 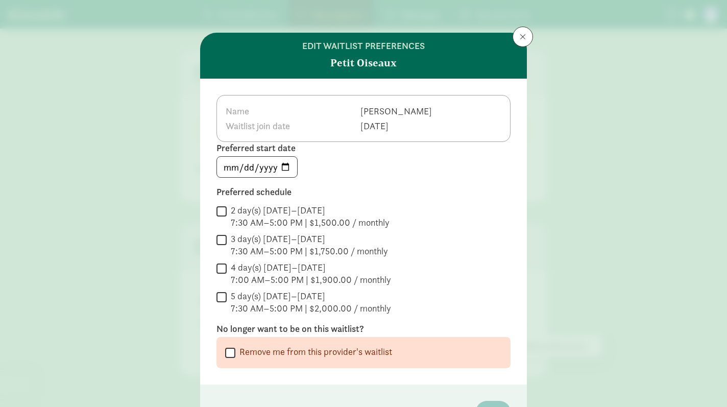 What do you see at coordinates (364, 329) in the screenshot?
I see `label: No longer want to be on this waitlist?` at bounding box center [364, 329].